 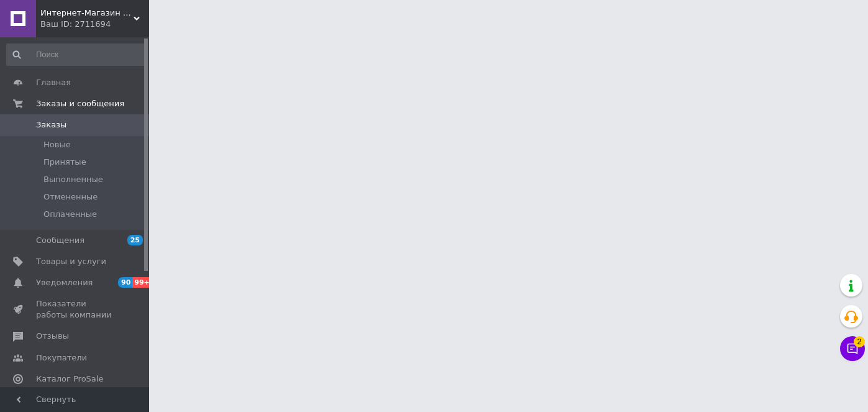 I want to click on button: Чат с покупателем2, so click(x=852, y=349).